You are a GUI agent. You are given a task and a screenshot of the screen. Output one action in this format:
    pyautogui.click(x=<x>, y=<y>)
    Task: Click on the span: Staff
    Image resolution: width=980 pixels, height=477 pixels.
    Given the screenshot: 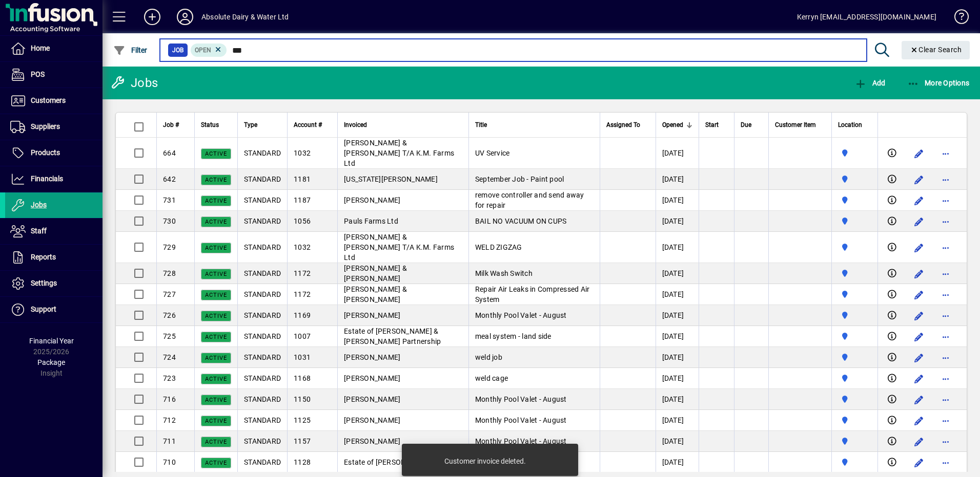 What is the action you would take?
    pyautogui.click(x=39, y=231)
    